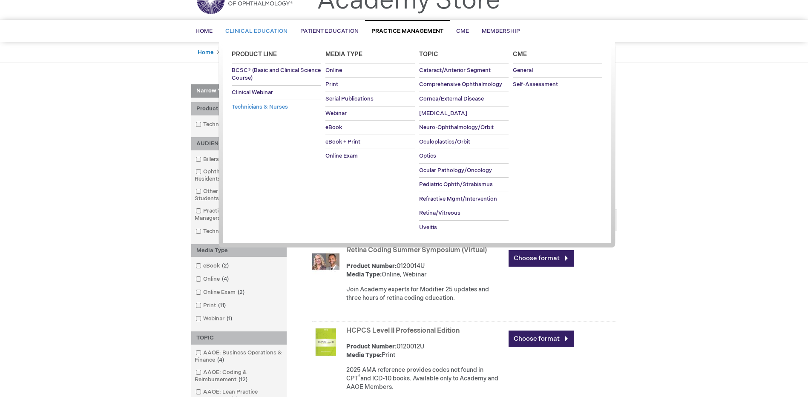 This screenshot has height=397, width=808. I want to click on span: Retina/Vitreous, so click(440, 213).